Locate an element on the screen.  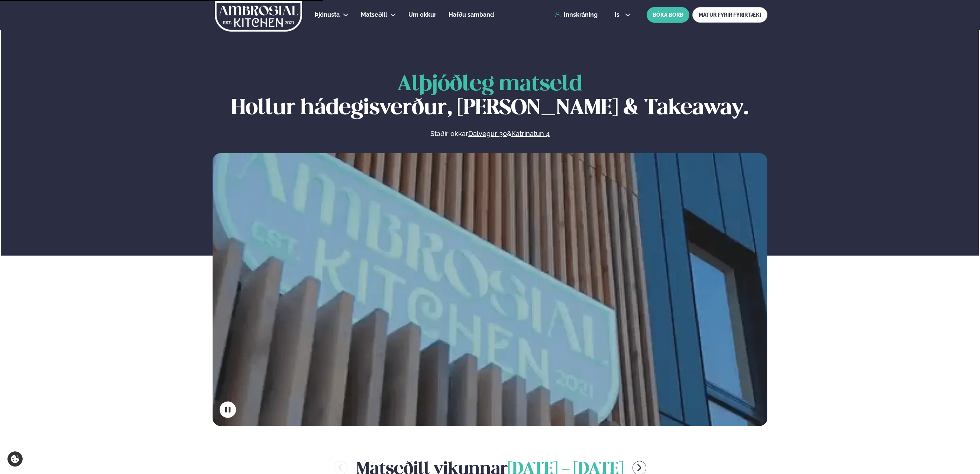
a: Matseðill is located at coordinates (374, 15).